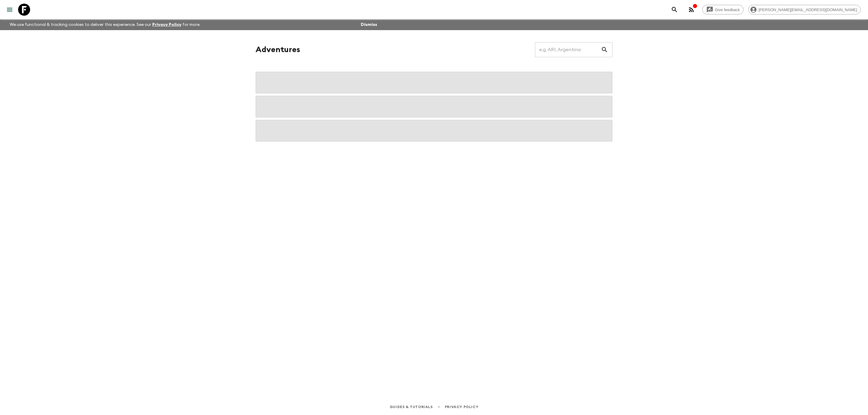 Image resolution: width=868 pixels, height=415 pixels. I want to click on a: Guides & Tutorials, so click(411, 407).